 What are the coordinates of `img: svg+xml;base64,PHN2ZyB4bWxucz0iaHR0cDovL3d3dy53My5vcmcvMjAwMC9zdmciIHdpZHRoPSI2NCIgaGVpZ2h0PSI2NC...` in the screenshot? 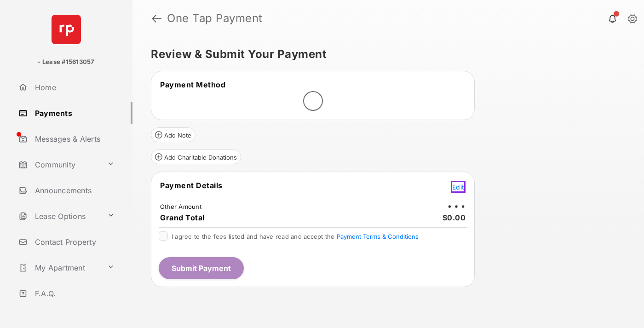 It's located at (66, 29).